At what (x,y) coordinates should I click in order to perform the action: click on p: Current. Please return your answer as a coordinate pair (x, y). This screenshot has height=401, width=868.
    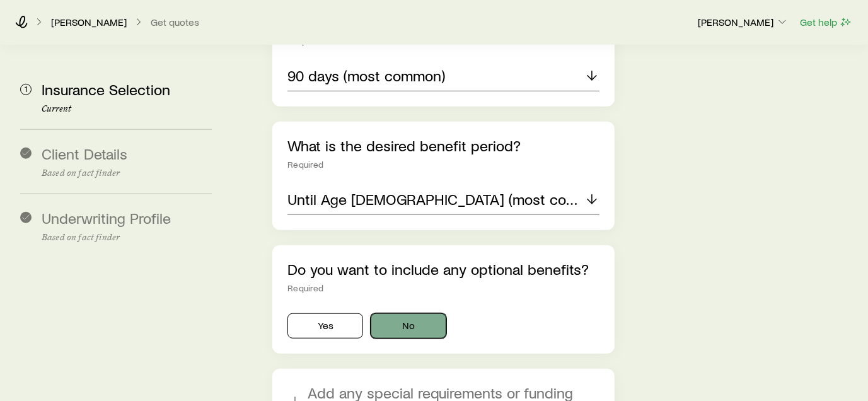
    Looking at the image, I should click on (127, 109).